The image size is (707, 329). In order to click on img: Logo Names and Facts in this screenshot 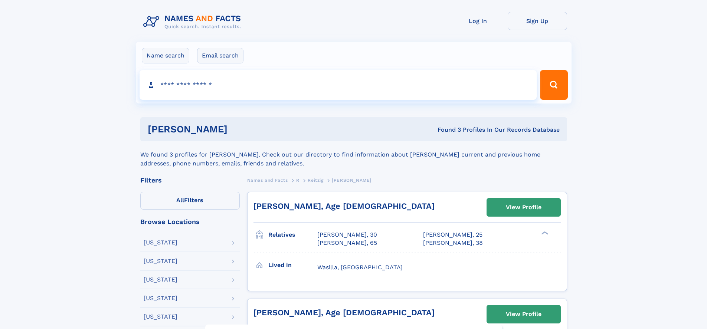, I will do `click(194, 22)`.